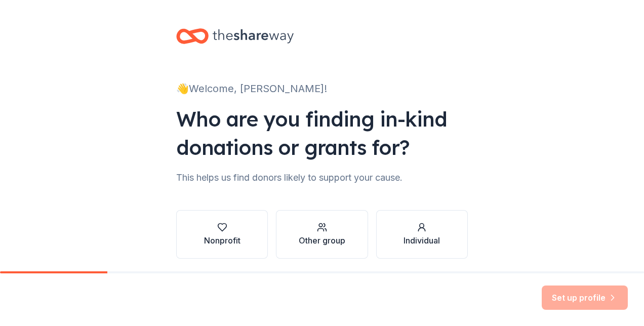  I want to click on div: Who are you finding in-kind donations or grants for?, so click(322, 133).